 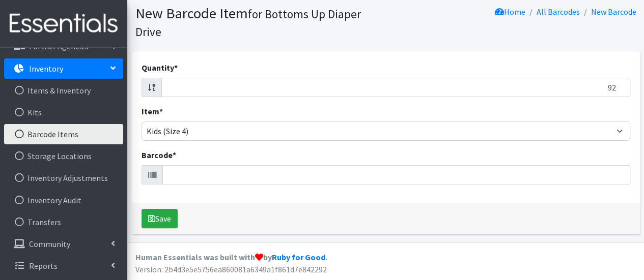 What do you see at coordinates (63, 222) in the screenshot?
I see `a: Transfers` at bounding box center [63, 222].